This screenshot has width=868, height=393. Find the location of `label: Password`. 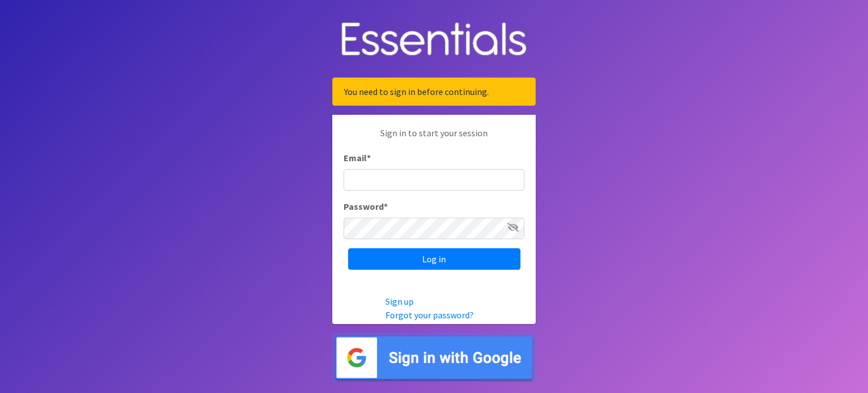

label: Password is located at coordinates (366, 207).